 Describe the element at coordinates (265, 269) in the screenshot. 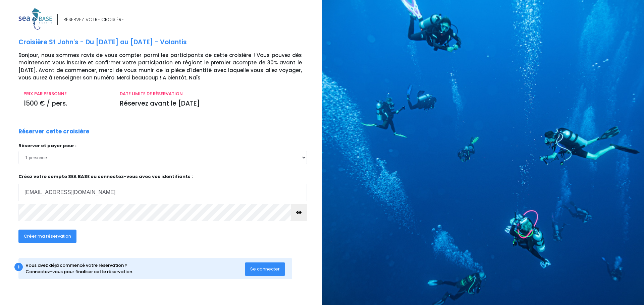

I see `span: Se connecter` at that location.